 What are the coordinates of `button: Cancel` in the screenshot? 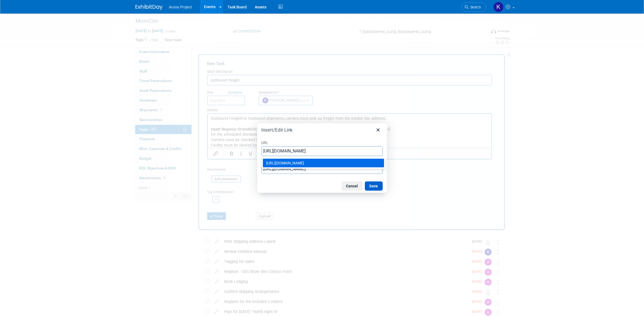 It's located at (352, 186).